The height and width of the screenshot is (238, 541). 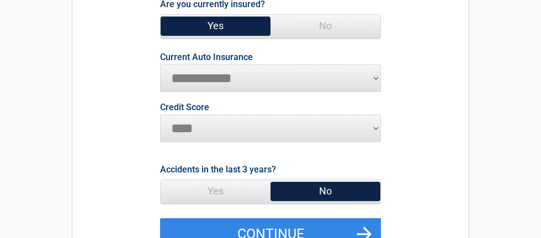 What do you see at coordinates (184, 108) in the screenshot?
I see `label: Credit Score` at bounding box center [184, 108].